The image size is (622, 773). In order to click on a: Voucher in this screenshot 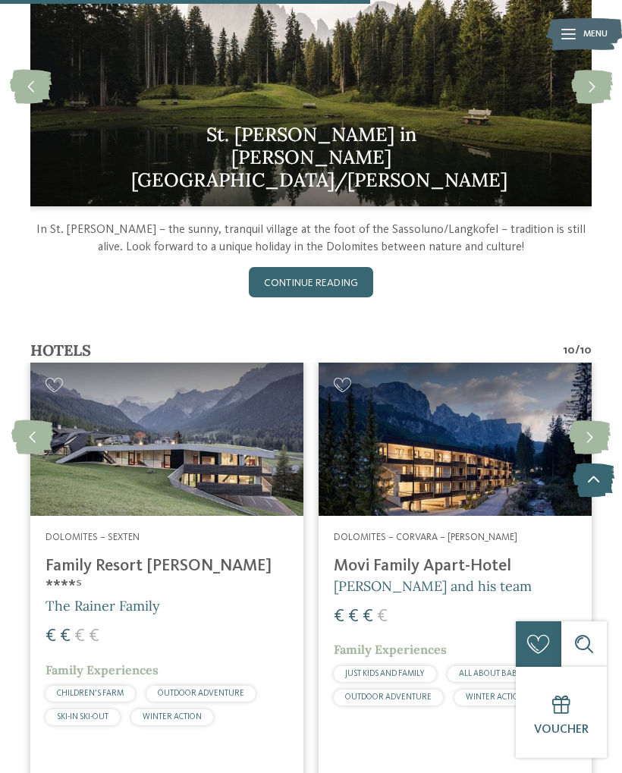, I will do `click(561, 712)`.